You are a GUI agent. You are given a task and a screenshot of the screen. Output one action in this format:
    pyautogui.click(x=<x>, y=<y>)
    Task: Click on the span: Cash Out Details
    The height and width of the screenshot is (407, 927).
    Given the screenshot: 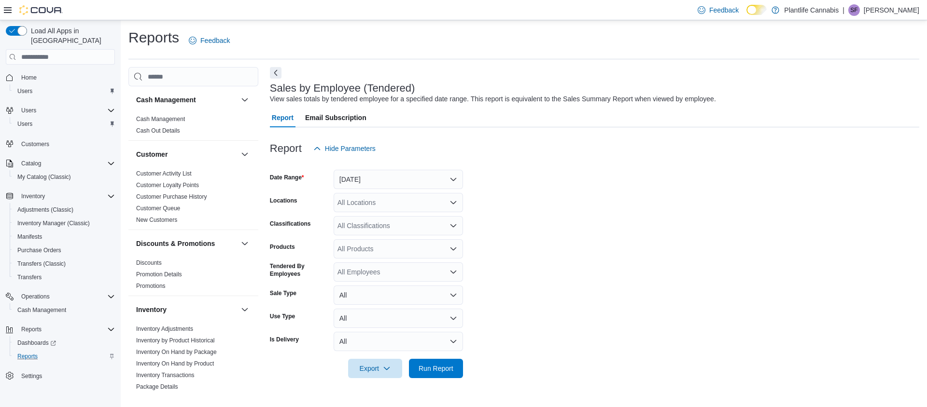 What is the action you would take?
    pyautogui.click(x=158, y=131)
    